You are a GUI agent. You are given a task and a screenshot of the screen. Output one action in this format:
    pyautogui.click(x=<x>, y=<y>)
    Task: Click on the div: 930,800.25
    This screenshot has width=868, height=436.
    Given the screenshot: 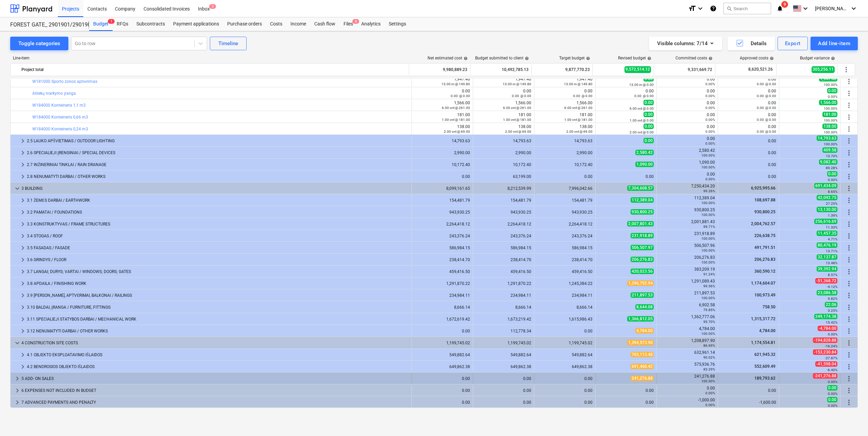 What is the action you would take?
    pyautogui.click(x=687, y=212)
    